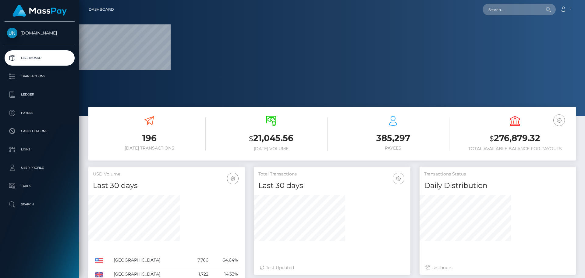 The width and height of the screenshot is (585, 278). Describe the element at coordinates (40, 11) in the screenshot. I see `img: MassPay Logo` at that location.